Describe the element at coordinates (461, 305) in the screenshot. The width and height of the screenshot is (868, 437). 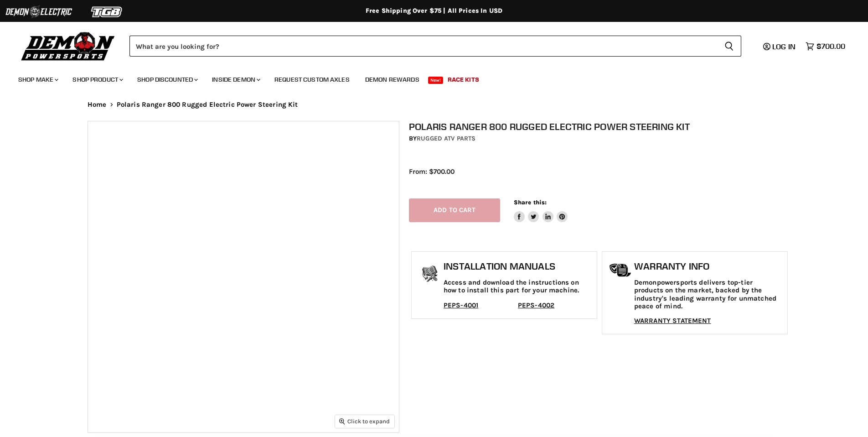
I see `a: PEPS-4001` at that location.